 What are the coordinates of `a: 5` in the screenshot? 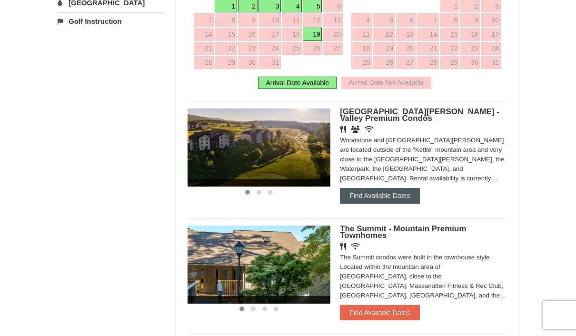 It's located at (383, 20).